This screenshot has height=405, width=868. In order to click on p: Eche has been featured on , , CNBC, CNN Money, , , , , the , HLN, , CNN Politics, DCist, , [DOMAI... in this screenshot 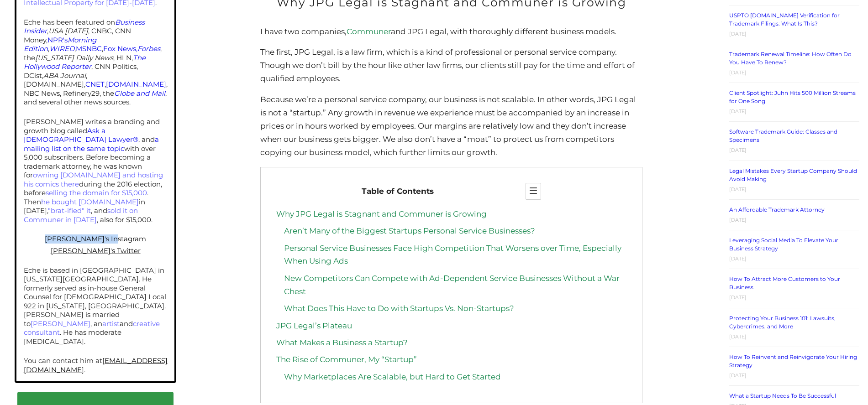, I will do `click(96, 62)`.